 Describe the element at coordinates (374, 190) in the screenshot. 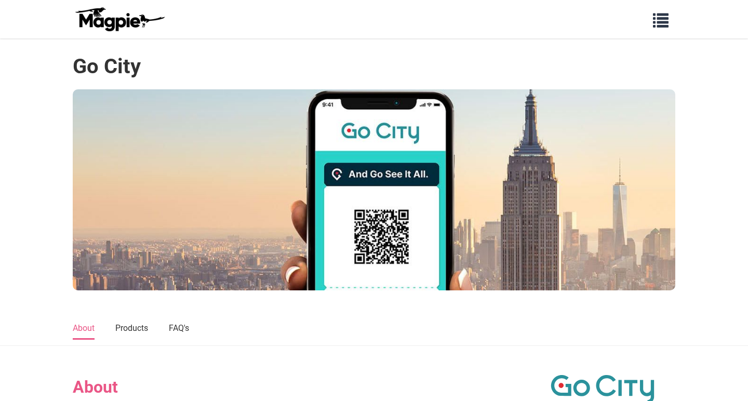

I see `img: Go City banner` at that location.